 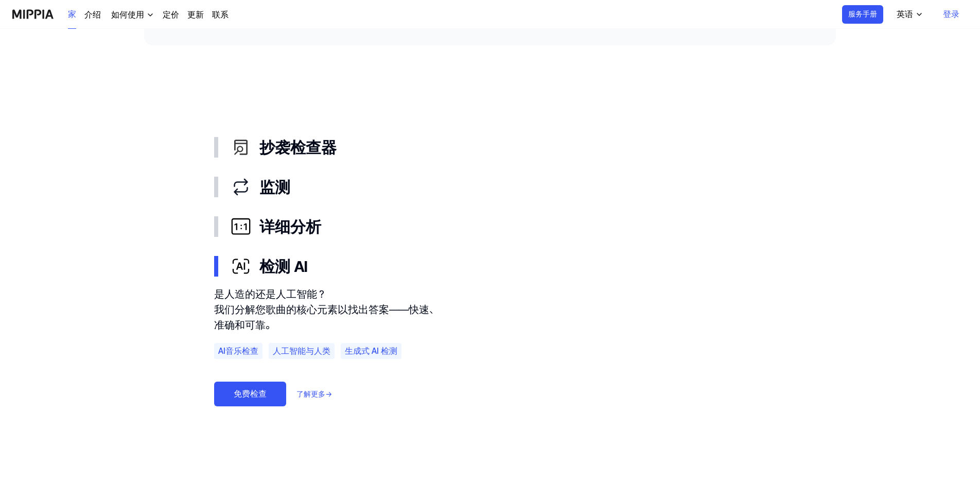 I want to click on button: 监测, so click(x=490, y=187).